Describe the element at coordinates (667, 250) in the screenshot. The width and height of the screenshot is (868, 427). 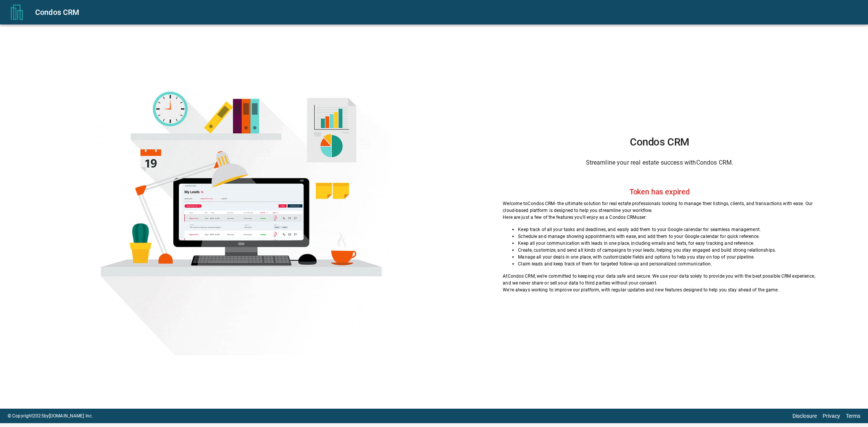
I see `p: Create, customize, and send all kinds of campaigns to your leads, helping you stay engaged and bu...` at that location.